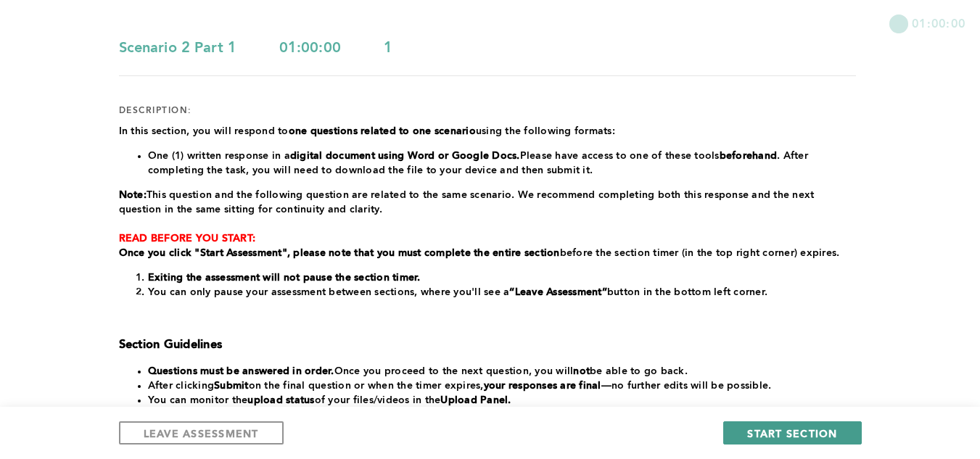  Describe the element at coordinates (232, 385) in the screenshot. I see `strong: Submit` at that location.